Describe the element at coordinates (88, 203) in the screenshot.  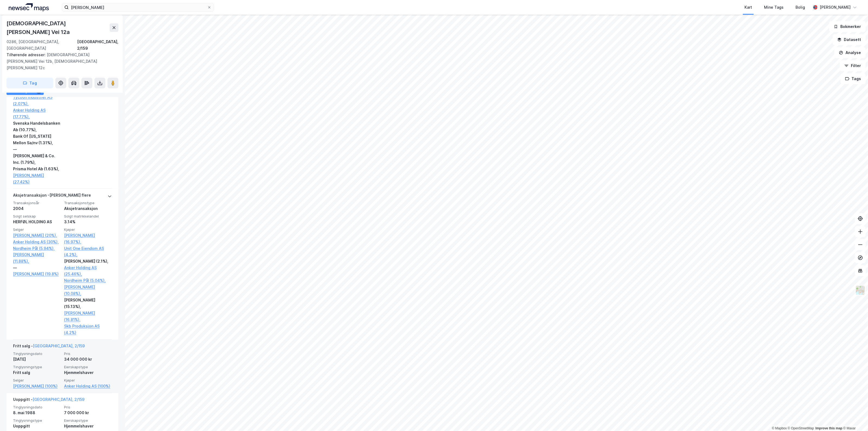
I see `span: Transaksjonstype` at that location.